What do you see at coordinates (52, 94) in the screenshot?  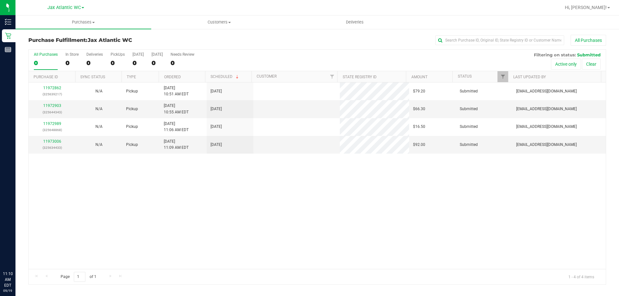 I see `p: (325639217)` at bounding box center [52, 94].